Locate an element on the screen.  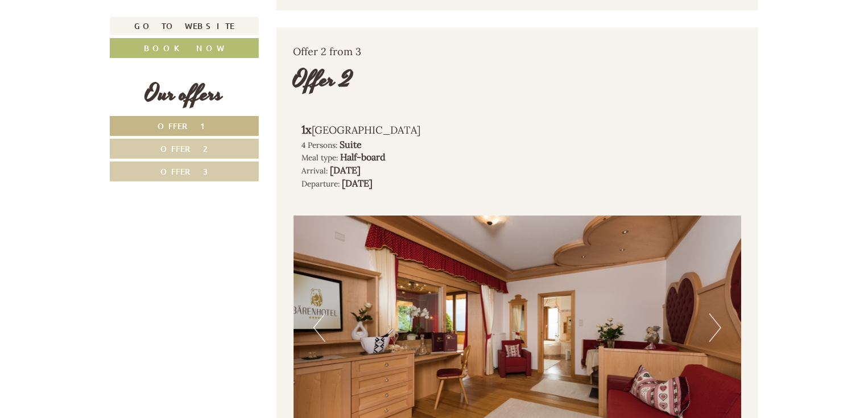
a: Go to website is located at coordinates (184, 26).